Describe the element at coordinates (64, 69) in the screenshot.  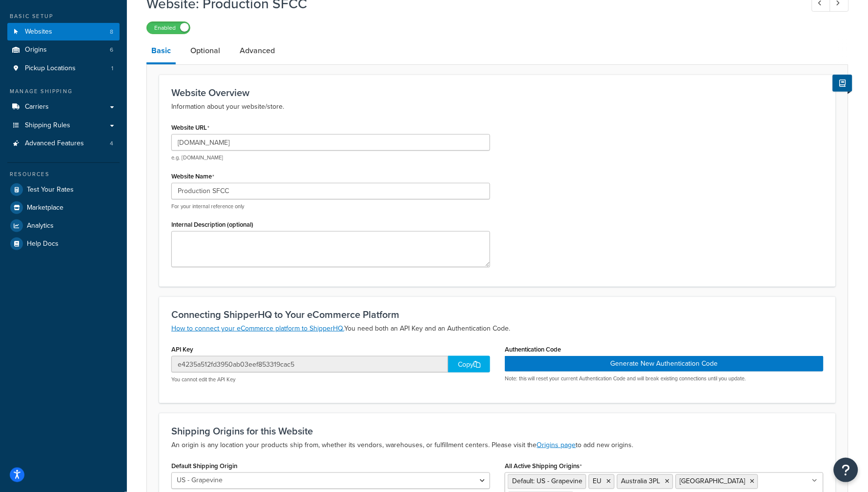
I see `a: Pickup Locations1` at that location.